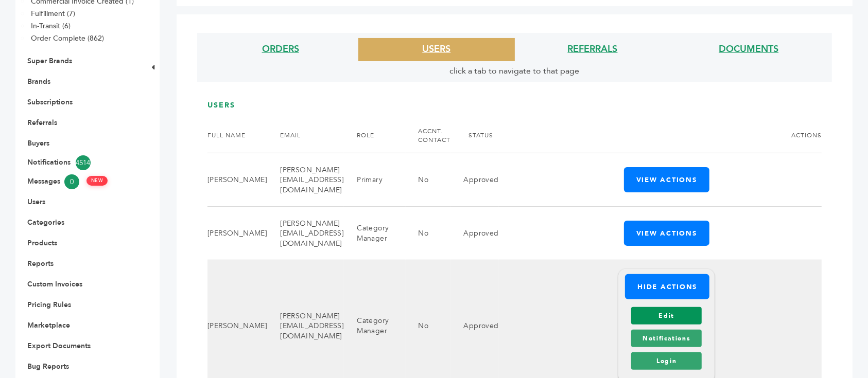  Describe the element at coordinates (51, 25) in the screenshot. I see `a: In-Transit (6)` at that location.